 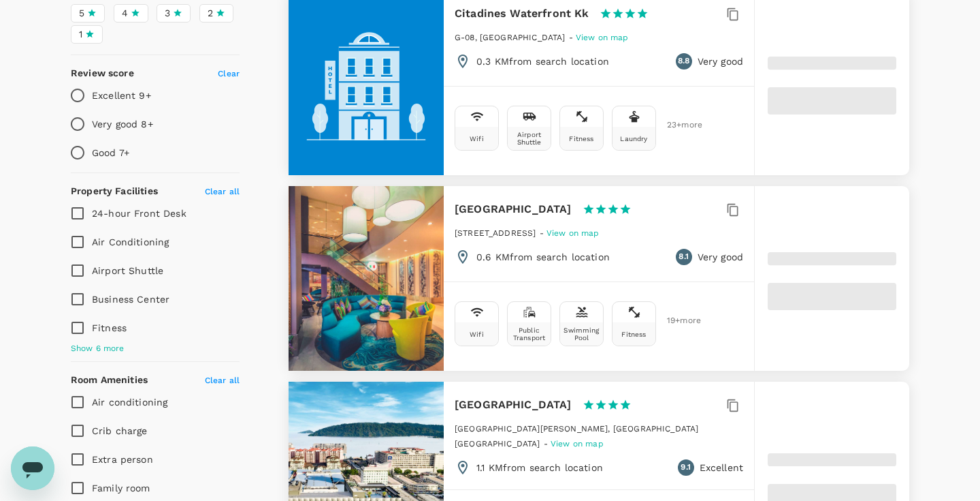 I want to click on p: 1.1 KM from search location, so click(x=539, y=468).